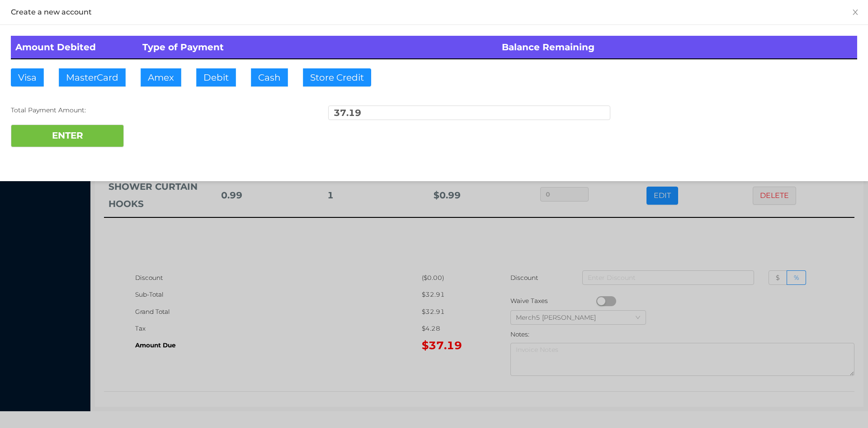  What do you see at coordinates (216, 78) in the screenshot?
I see `button: Debit` at bounding box center [216, 78].